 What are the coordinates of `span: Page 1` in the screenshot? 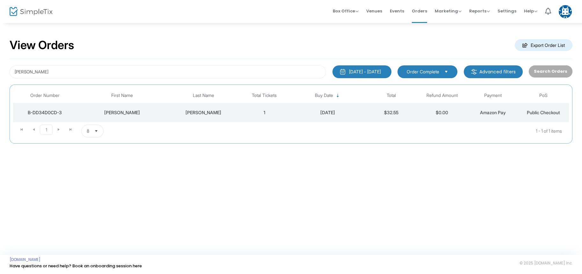 It's located at (46, 130).